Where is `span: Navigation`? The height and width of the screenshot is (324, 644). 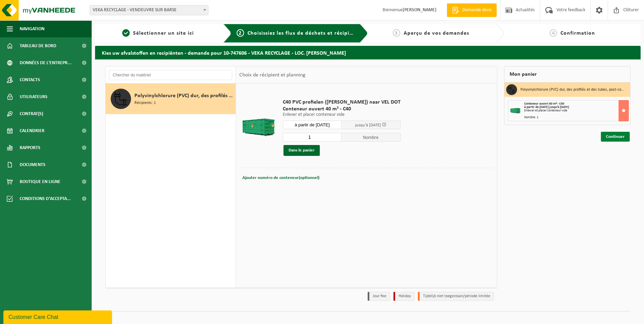 span: Navigation is located at coordinates (32, 28).